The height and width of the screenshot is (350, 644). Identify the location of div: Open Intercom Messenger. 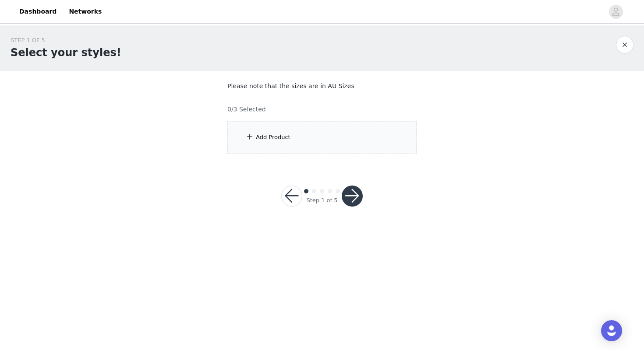
(612, 331).